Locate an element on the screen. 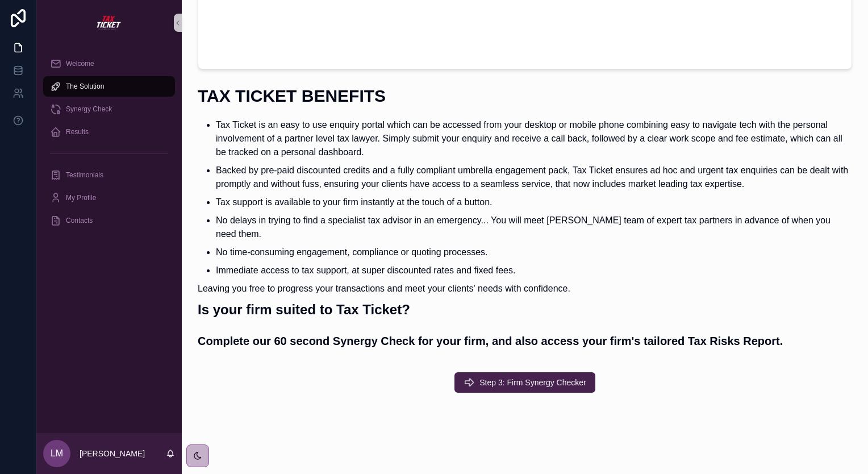 This screenshot has width=868, height=474. span: Step 3: Firm Synergy Checker is located at coordinates (533, 383).